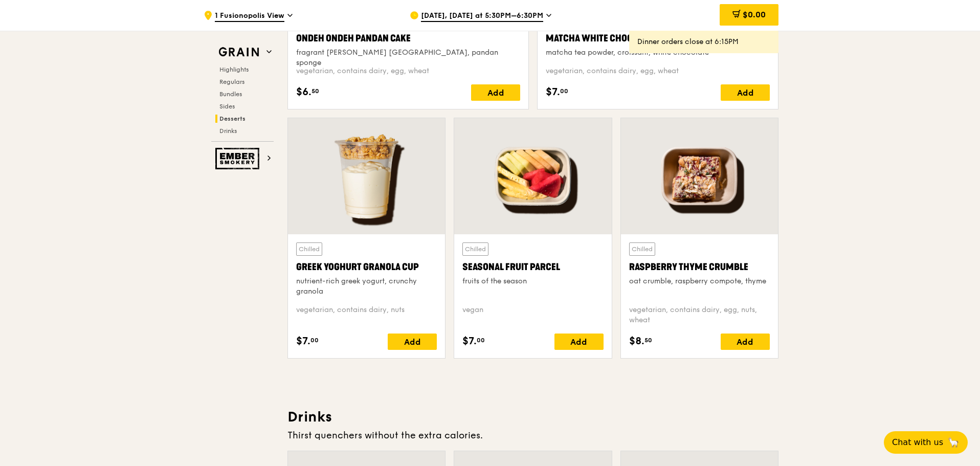 This screenshot has width=980, height=466. I want to click on h3: Drinks, so click(533, 417).